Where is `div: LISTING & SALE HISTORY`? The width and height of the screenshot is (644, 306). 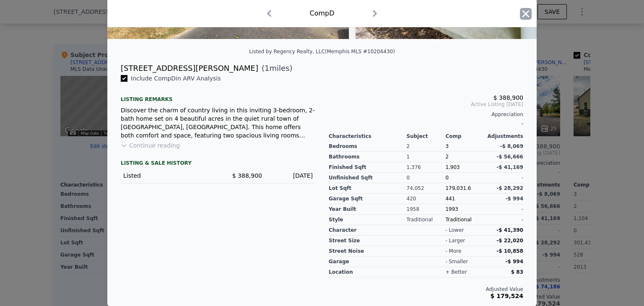
div: LISTING & SALE HISTORY is located at coordinates (218, 164).